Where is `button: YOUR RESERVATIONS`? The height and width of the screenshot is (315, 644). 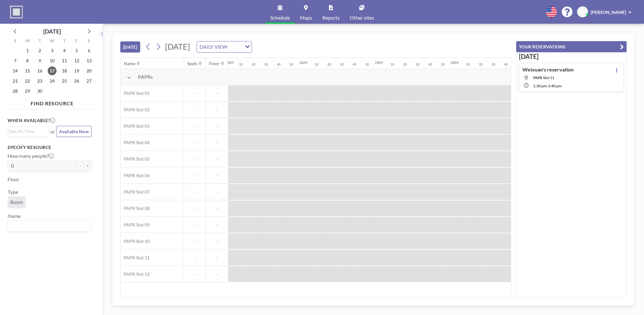 button: YOUR RESERVATIONS is located at coordinates (572, 46).